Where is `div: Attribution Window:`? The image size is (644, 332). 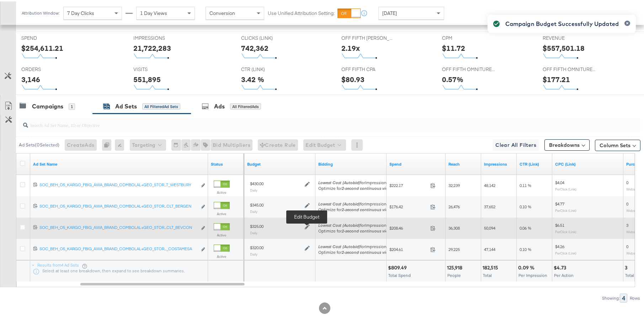 div: Attribution Window: is located at coordinates (41, 12).